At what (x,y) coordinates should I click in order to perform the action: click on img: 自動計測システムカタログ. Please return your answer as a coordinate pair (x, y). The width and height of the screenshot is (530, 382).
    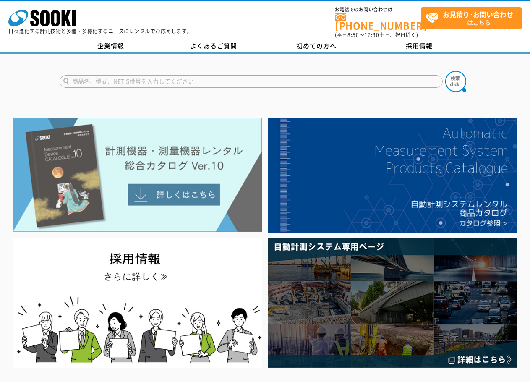
    Looking at the image, I should click on (393, 175).